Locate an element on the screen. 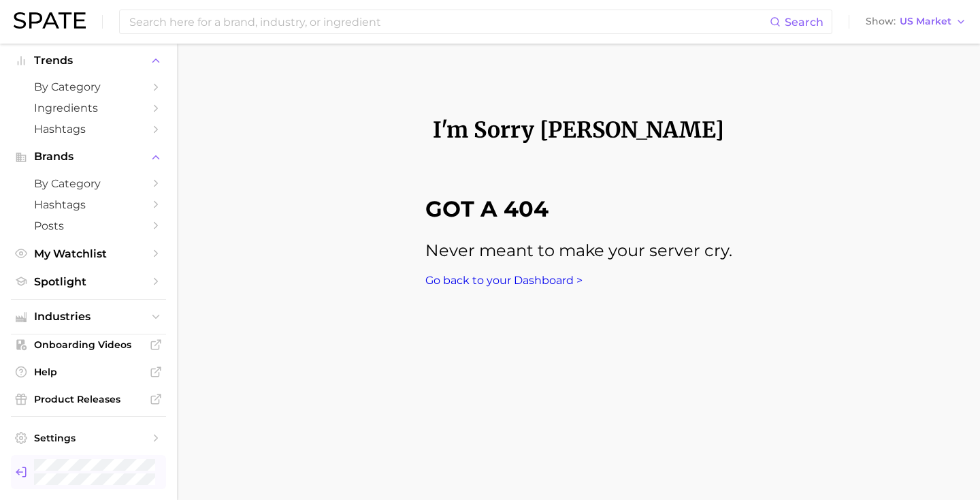  a: Onboarding Videos is located at coordinates (88, 345).